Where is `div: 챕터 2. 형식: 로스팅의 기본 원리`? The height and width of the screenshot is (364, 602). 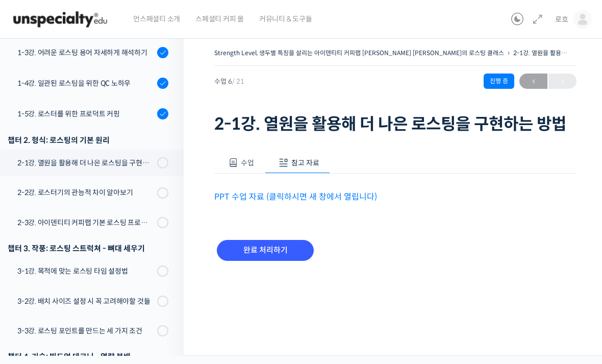 div: 챕터 2. 형식: 로스팅의 기본 원리 is located at coordinates (88, 140).